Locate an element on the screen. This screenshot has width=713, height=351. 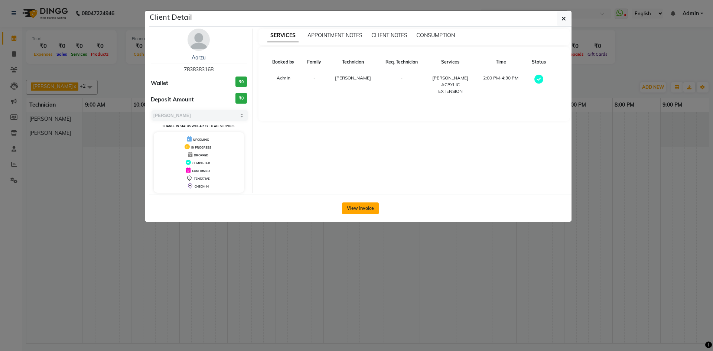
th: Status is located at coordinates (539, 62).